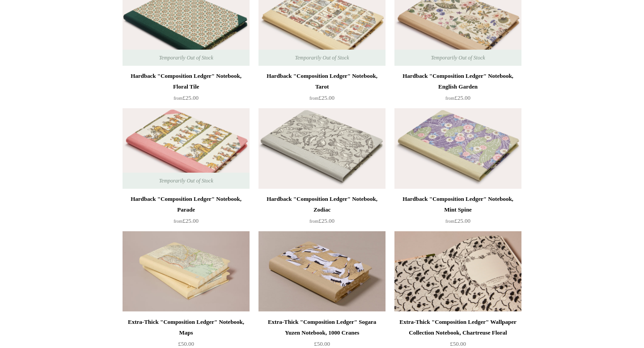  What do you see at coordinates (322, 212) in the screenshot?
I see `a: Hardback "Composition Ledger" Notebook, Zodiac from£25.00` at bounding box center [322, 212].